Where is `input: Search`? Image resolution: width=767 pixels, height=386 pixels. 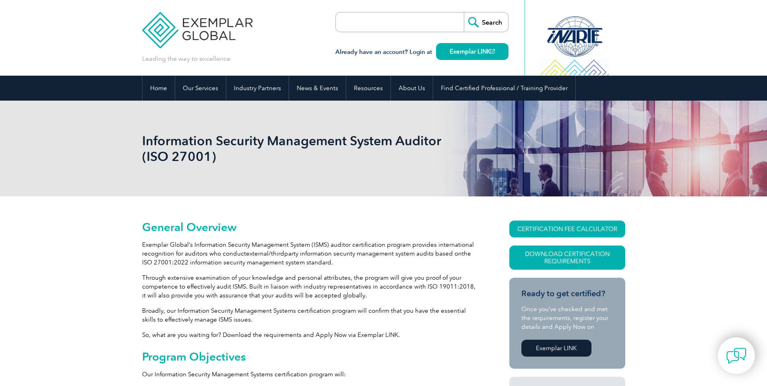 input: Search is located at coordinates (486, 22).